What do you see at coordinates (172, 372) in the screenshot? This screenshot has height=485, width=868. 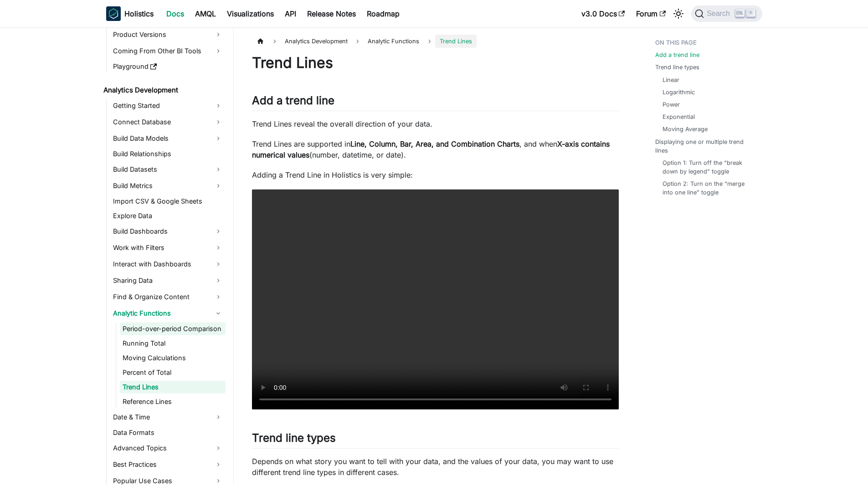 I see `a: Percent of Total` at bounding box center [172, 372].